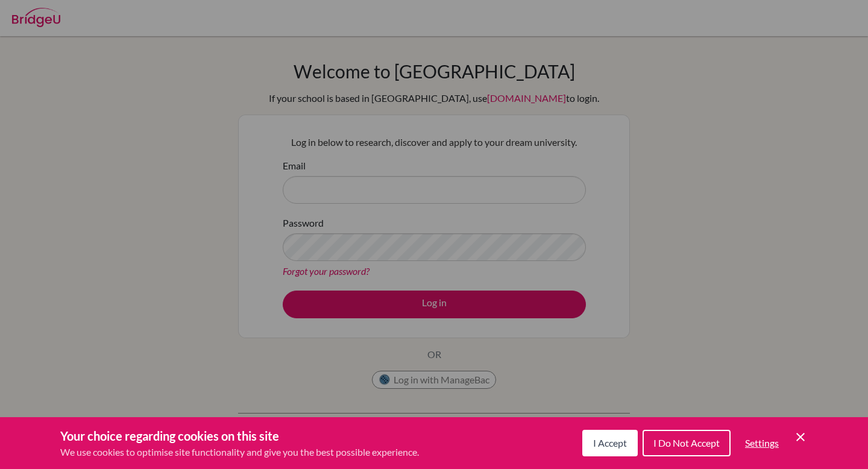  What do you see at coordinates (610, 444) in the screenshot?
I see `button: I Accept` at bounding box center [610, 444].